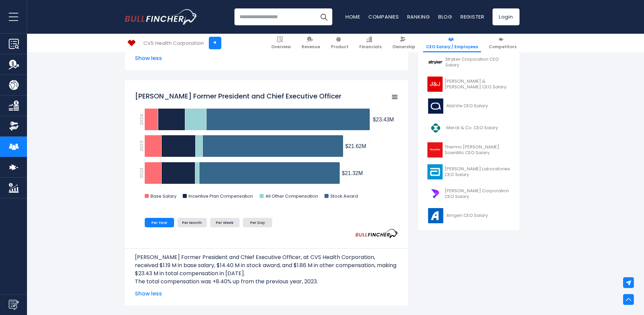 This screenshot has width=644, height=315. What do you see at coordinates (435, 62) in the screenshot?
I see `img: SYK logo` at bounding box center [435, 62].